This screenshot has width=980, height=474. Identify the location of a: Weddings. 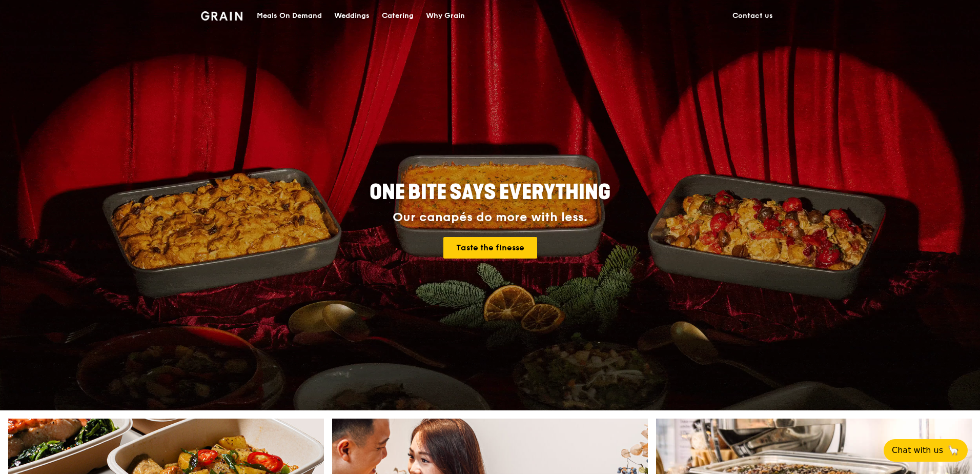
(352, 16).